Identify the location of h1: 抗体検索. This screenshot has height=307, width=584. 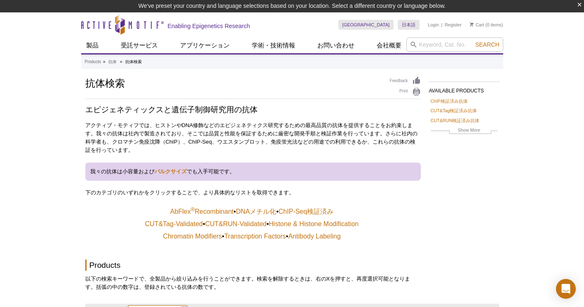
(233, 82).